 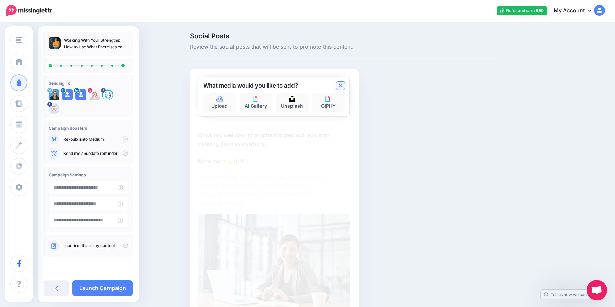 I want to click on a: AI Gallery, so click(x=256, y=102).